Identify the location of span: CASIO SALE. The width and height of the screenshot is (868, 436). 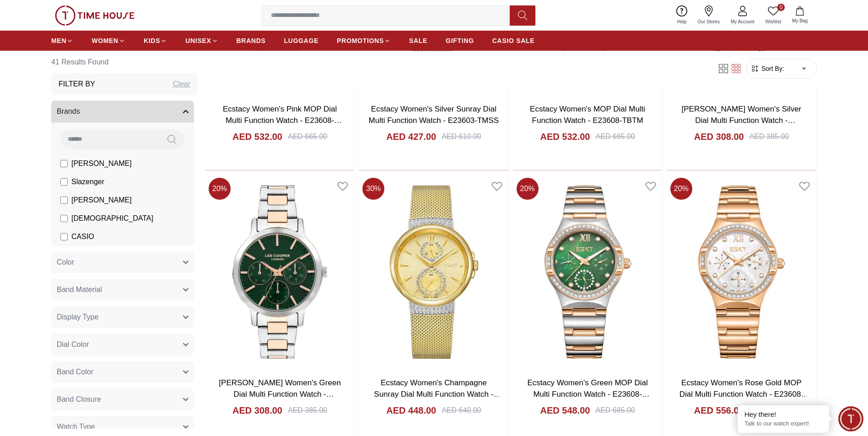
(513, 41).